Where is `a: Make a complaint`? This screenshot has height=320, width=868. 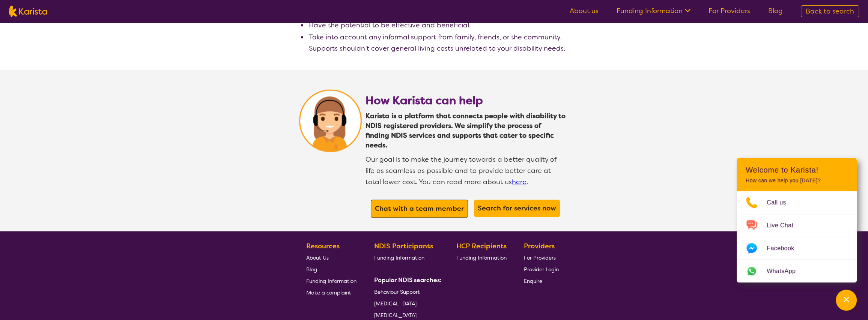 a: Make a complaint is located at coordinates (331, 292).